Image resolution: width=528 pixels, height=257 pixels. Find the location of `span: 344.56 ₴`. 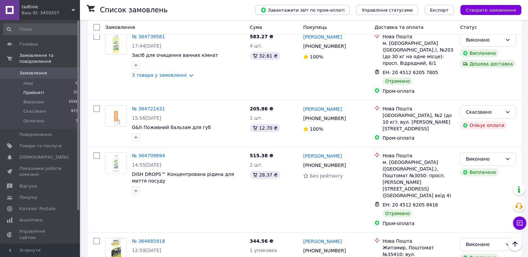

span: 344.56 ₴ is located at coordinates (261, 241).